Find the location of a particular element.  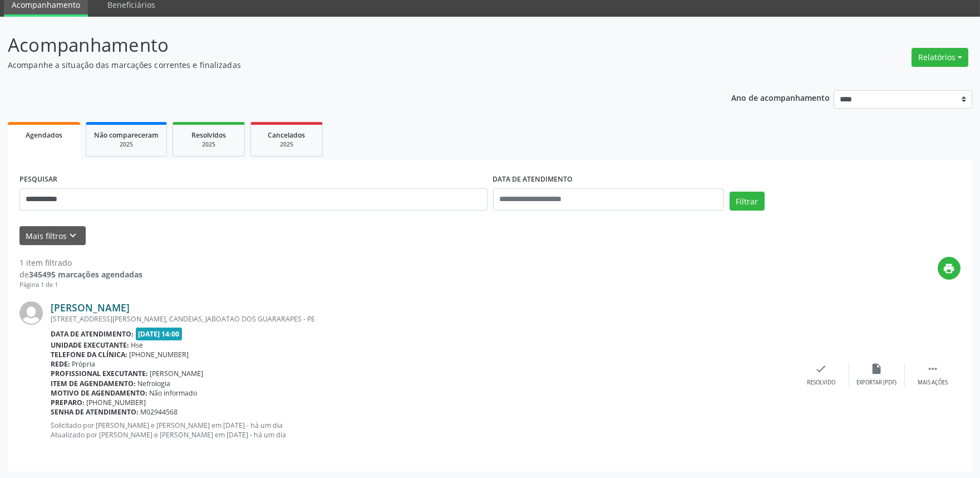

div: Exportar (PDF) is located at coordinates (877, 383).